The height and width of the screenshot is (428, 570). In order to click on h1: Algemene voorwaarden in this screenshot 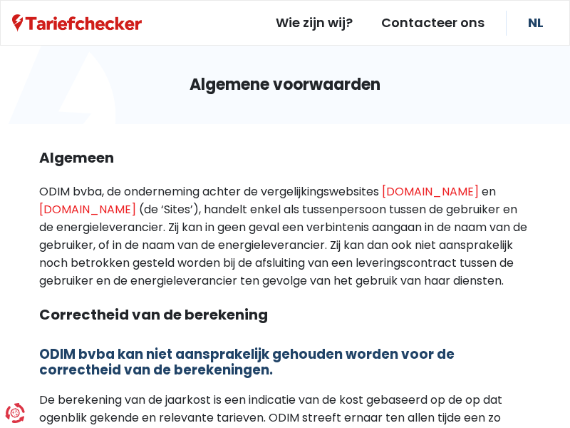, I will do `click(285, 85)`.